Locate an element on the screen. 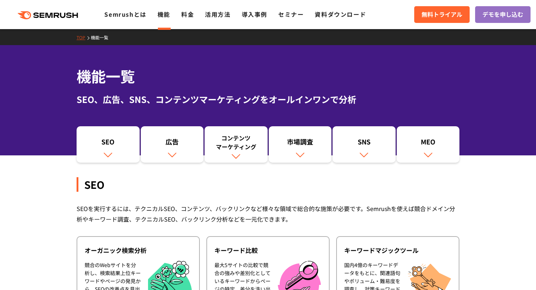 Image resolution: width=536 pixels, height=290 pixels. span: デモを申し込む is located at coordinates (503, 15).